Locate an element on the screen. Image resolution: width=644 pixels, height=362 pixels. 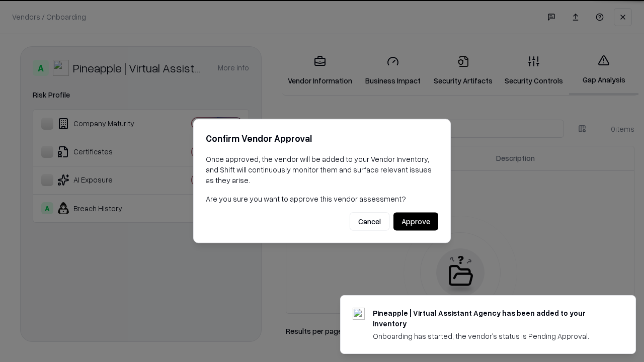
button: Cancel is located at coordinates (369, 221).